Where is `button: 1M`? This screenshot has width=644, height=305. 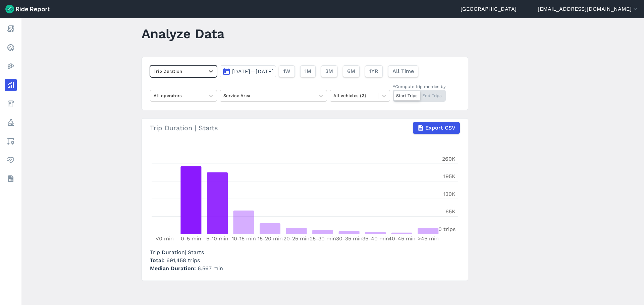 button: 1M is located at coordinates (308, 72).